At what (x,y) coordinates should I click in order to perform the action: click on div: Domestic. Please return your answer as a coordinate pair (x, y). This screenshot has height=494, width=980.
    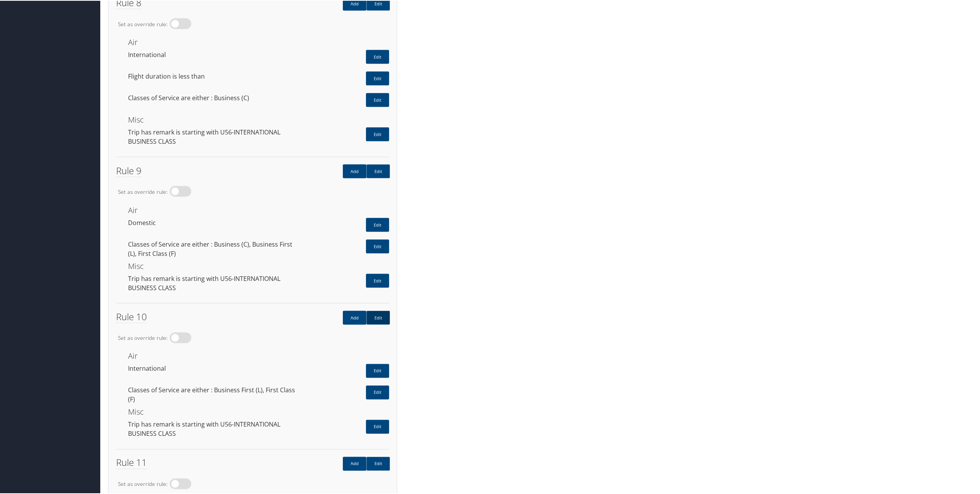
    Looking at the image, I should click on (212, 222).